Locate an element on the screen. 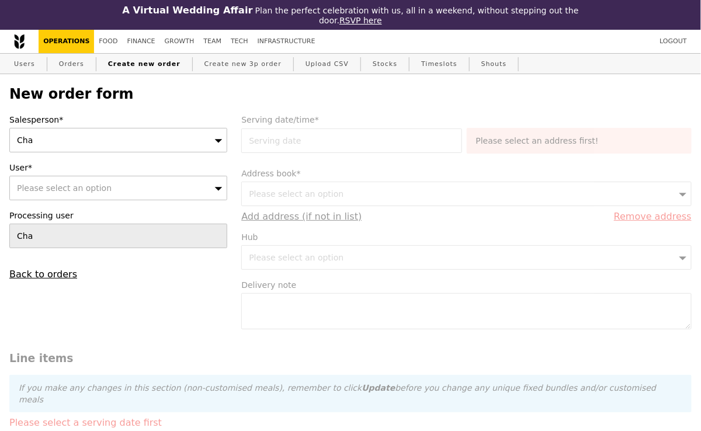 Image resolution: width=701 pixels, height=431 pixels. a: Growth is located at coordinates (179, 41).